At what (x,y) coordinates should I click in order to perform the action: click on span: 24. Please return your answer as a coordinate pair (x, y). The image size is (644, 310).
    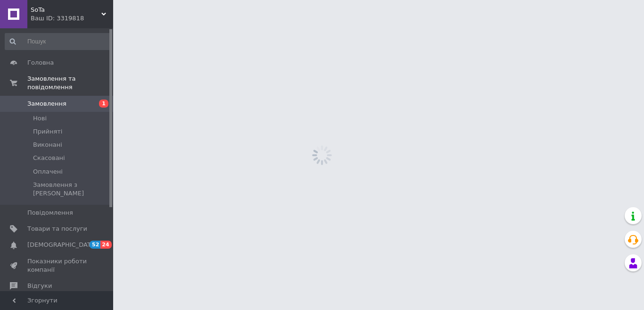
    Looking at the image, I should click on (105, 245).